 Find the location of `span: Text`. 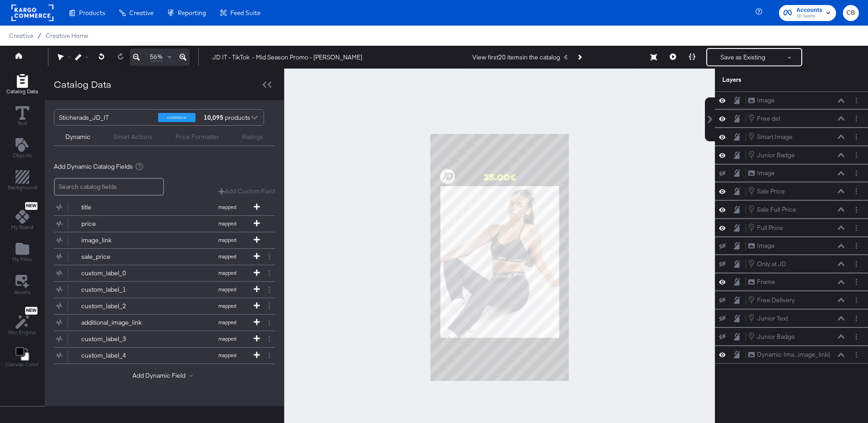

span: Text is located at coordinates (22, 124).